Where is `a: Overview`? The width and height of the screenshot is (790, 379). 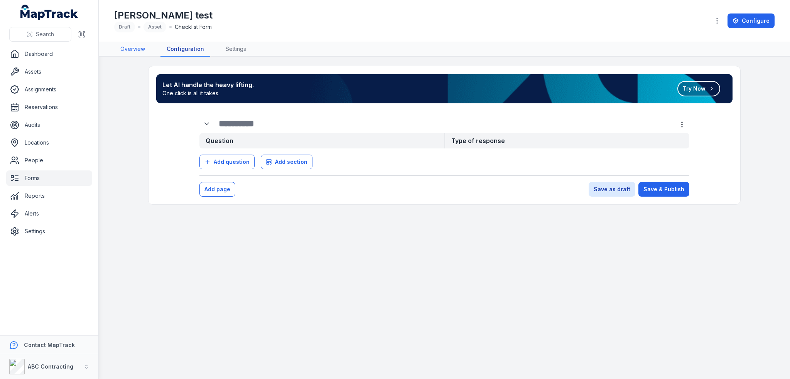 a: Overview is located at coordinates (133, 49).